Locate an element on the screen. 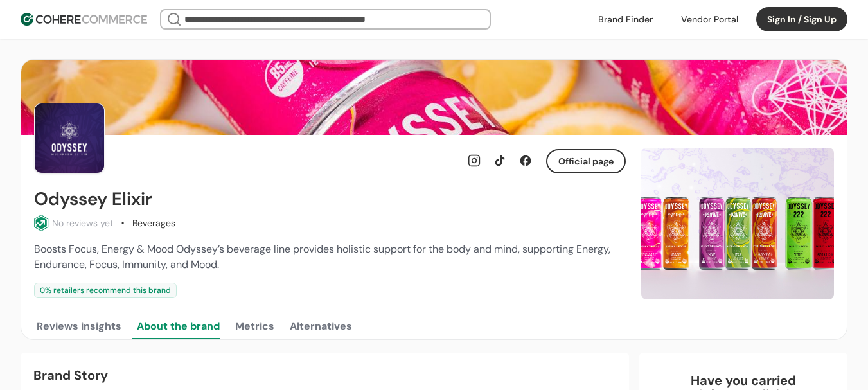  button: Official page is located at coordinates (586, 161).